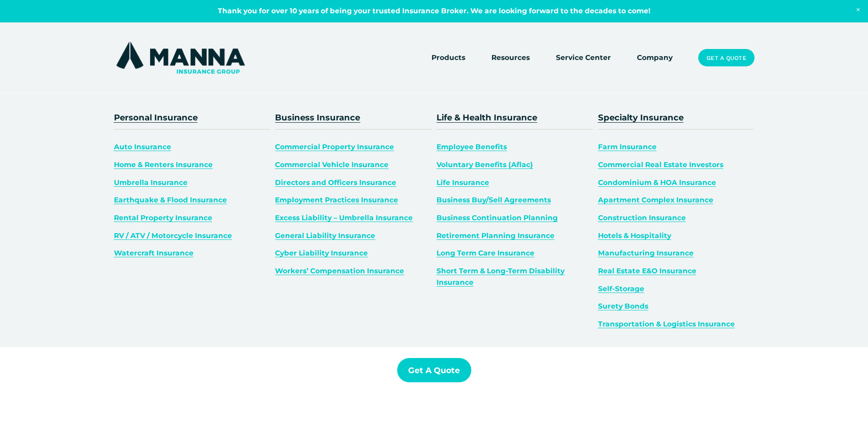  What do you see at coordinates (336, 199) in the screenshot?
I see `a: Employment Practices Insurance` at bounding box center [336, 199].